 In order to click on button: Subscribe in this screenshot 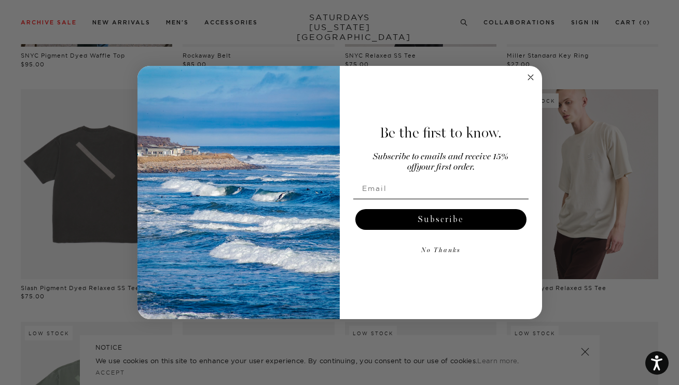, I will do `click(441, 219)`.